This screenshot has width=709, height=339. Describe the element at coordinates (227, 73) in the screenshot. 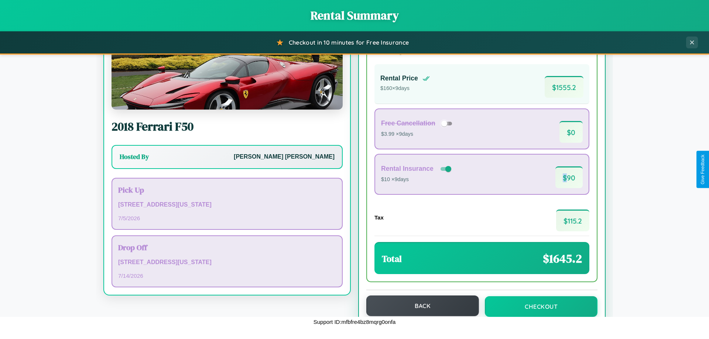

I see `img: Ferrari F50` at that location.